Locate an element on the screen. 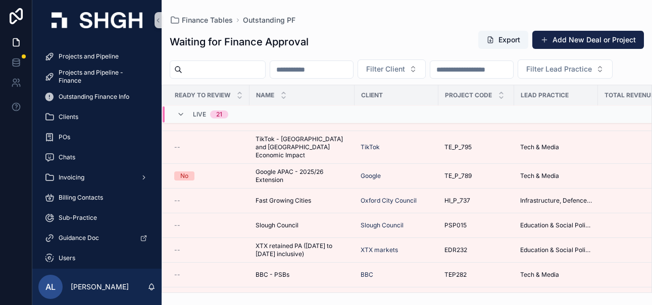 The width and height of the screenshot is (652, 305). span: Filter Client is located at coordinates (385, 69).